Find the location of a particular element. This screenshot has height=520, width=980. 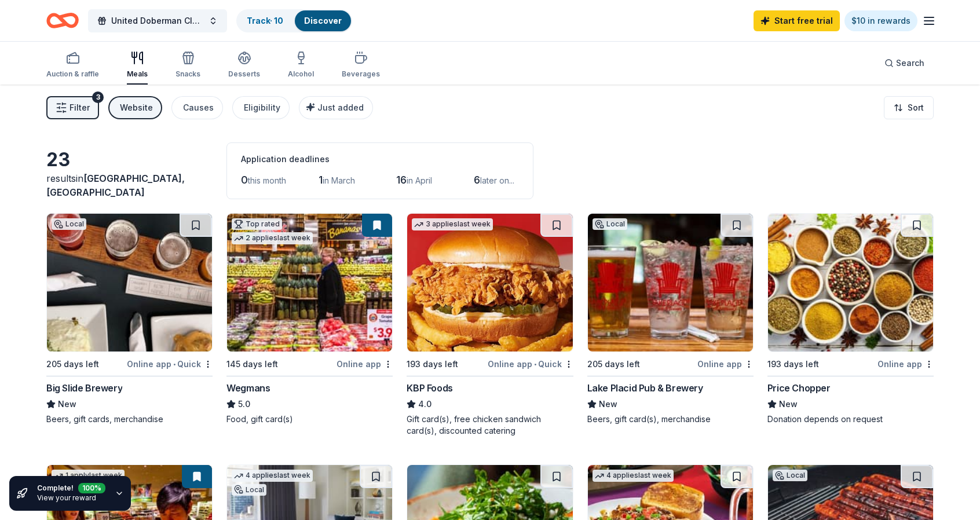

a: Image for KBP Foods3 applieslast week193 days leftOnline app•QuickKBP Foods4.0Gift card(s), free ... is located at coordinates (489, 325).